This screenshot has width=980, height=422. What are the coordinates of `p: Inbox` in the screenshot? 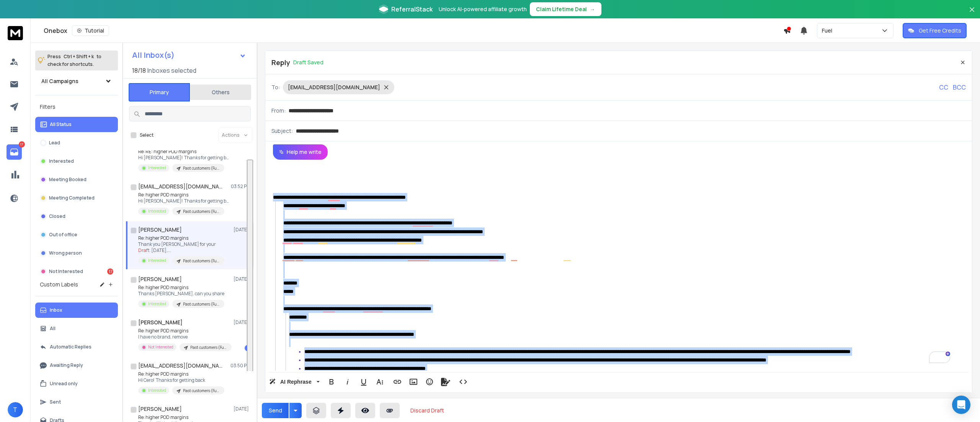 It's located at (56, 310).